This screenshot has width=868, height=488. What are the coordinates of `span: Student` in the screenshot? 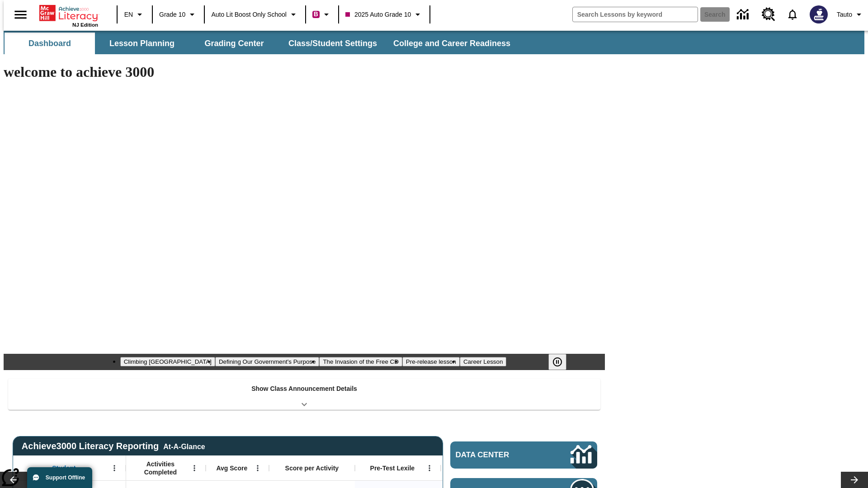 It's located at (64, 468).